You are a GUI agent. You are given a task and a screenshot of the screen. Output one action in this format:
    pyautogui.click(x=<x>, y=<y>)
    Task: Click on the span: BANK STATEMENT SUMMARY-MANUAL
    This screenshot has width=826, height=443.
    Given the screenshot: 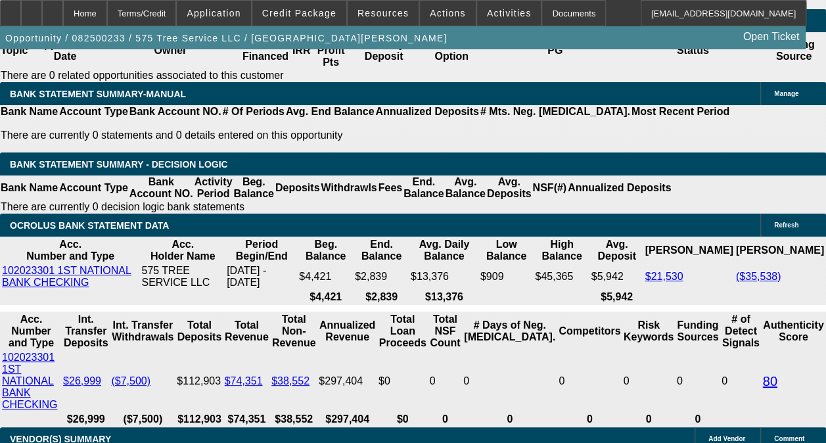 What is the action you would take?
    pyautogui.click(x=98, y=94)
    